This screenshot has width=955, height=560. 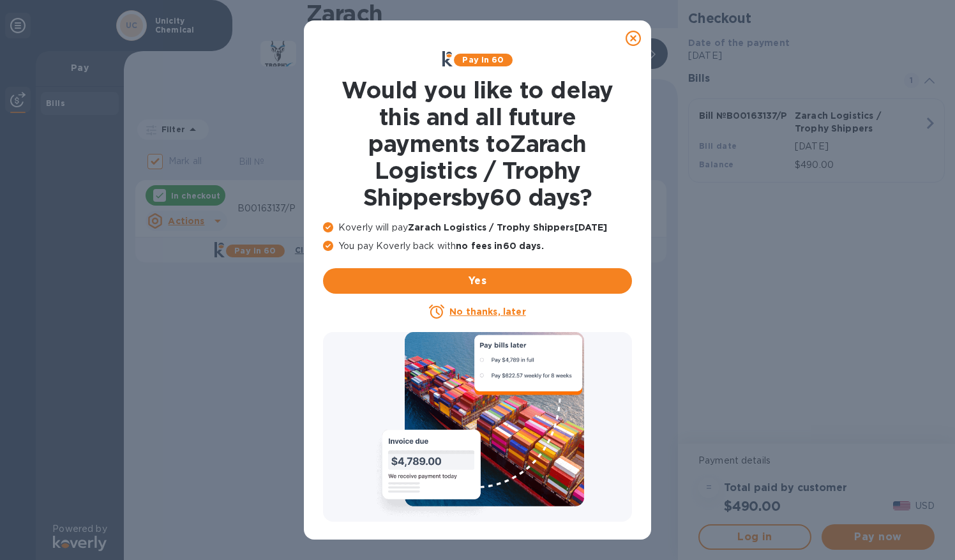 I want to click on span: Yes, so click(x=478, y=281).